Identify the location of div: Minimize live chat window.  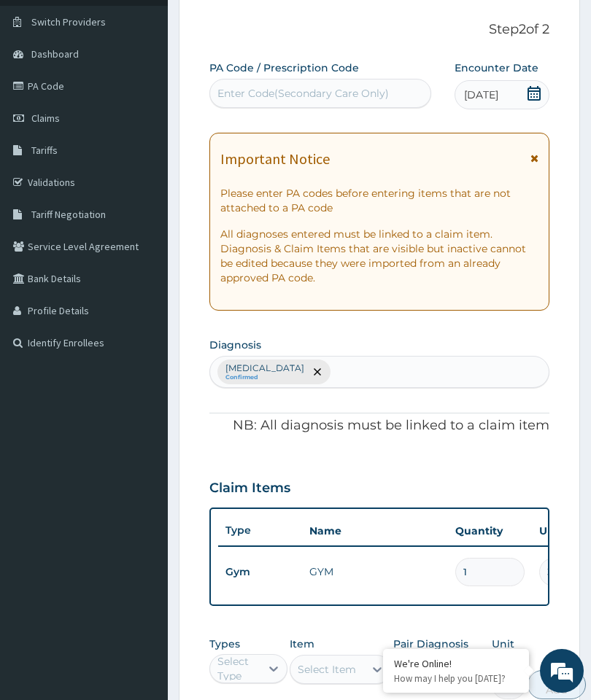
(257, 25).